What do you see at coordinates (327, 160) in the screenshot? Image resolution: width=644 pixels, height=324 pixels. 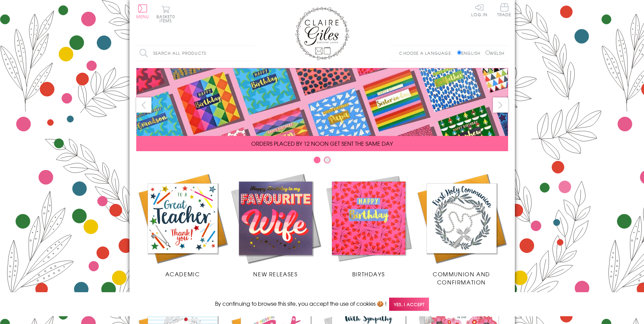 I see `button: Carousel Page 2` at bounding box center [327, 160].